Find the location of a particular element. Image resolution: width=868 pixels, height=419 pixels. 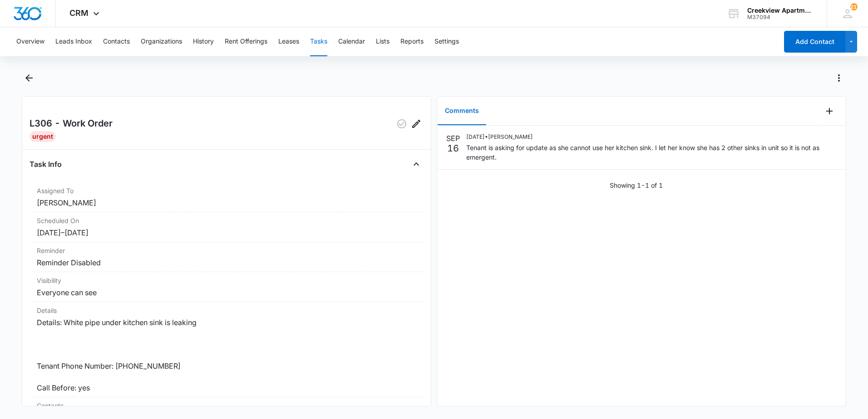

button: Tasks is located at coordinates (318, 42).